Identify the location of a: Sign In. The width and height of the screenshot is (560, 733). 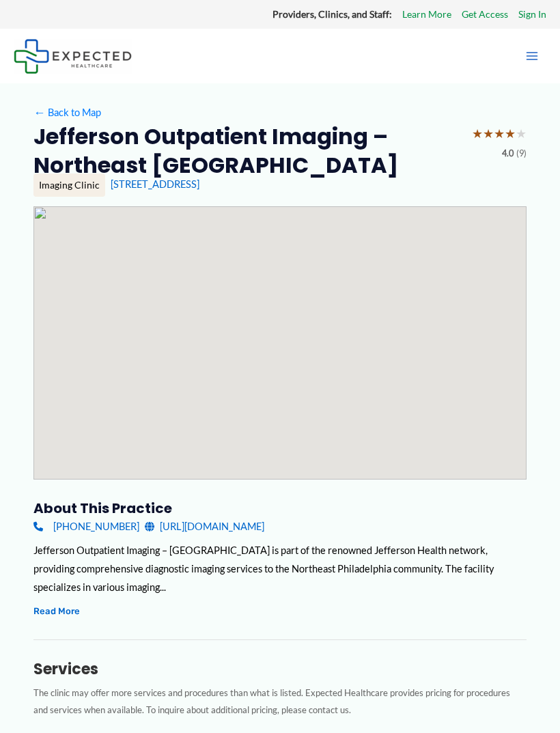
(532, 14).